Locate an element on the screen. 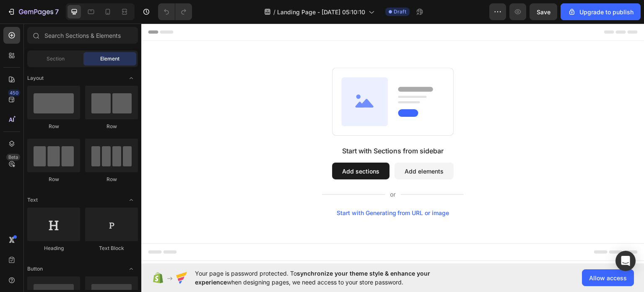  span: Section is located at coordinates (56, 59).